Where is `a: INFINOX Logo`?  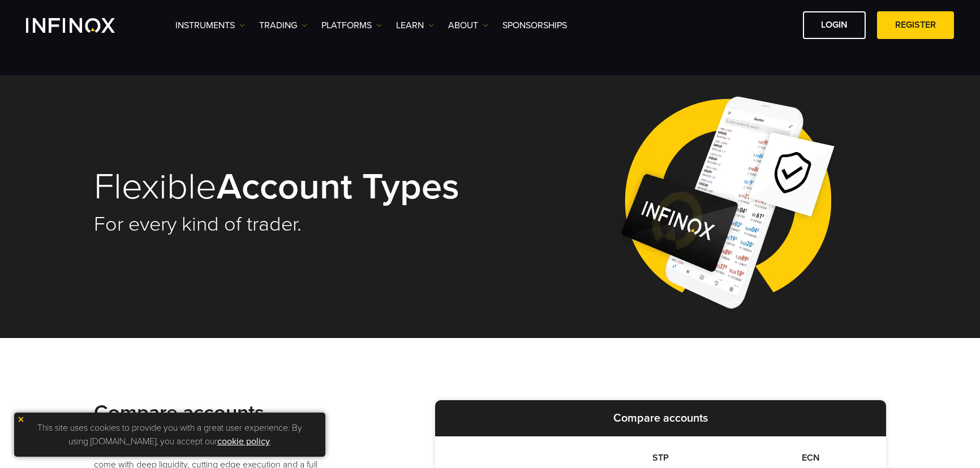
a: INFINOX Logo is located at coordinates (84, 25).